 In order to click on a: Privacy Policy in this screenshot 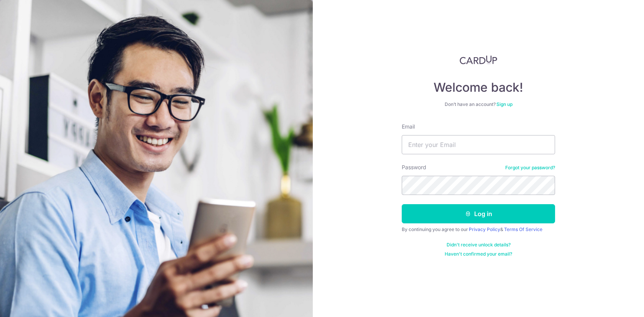, I will do `click(485, 229)`.